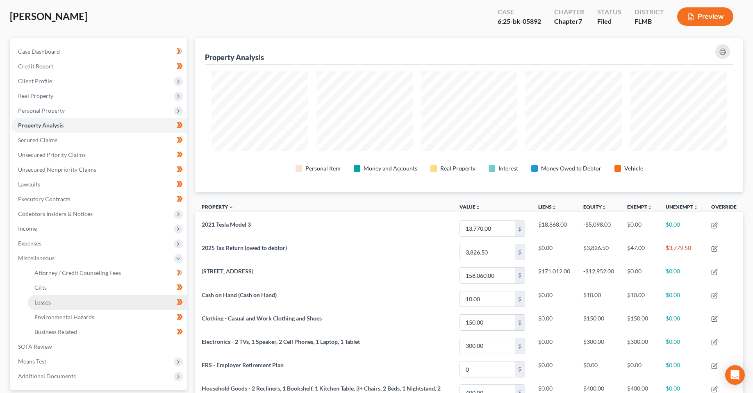 This screenshot has width=753, height=393. I want to click on div: Case, so click(520, 12).